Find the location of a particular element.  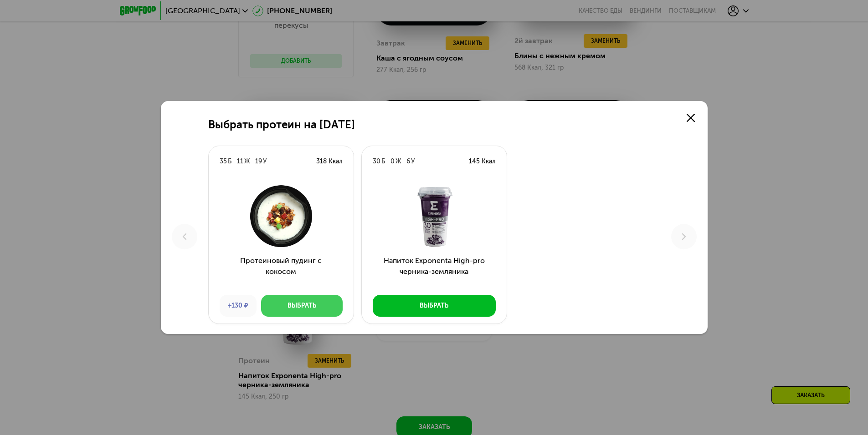

div: 30 is located at coordinates (376, 161).